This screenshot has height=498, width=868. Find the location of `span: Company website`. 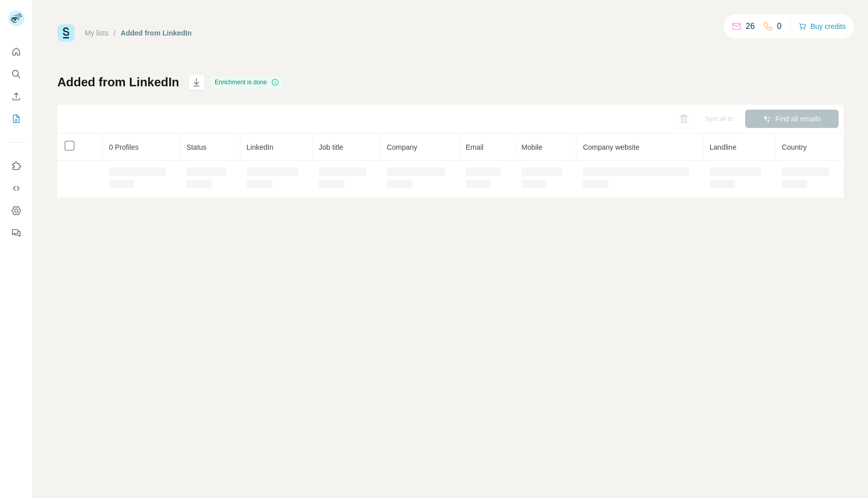

span: Company website is located at coordinates (611, 147).